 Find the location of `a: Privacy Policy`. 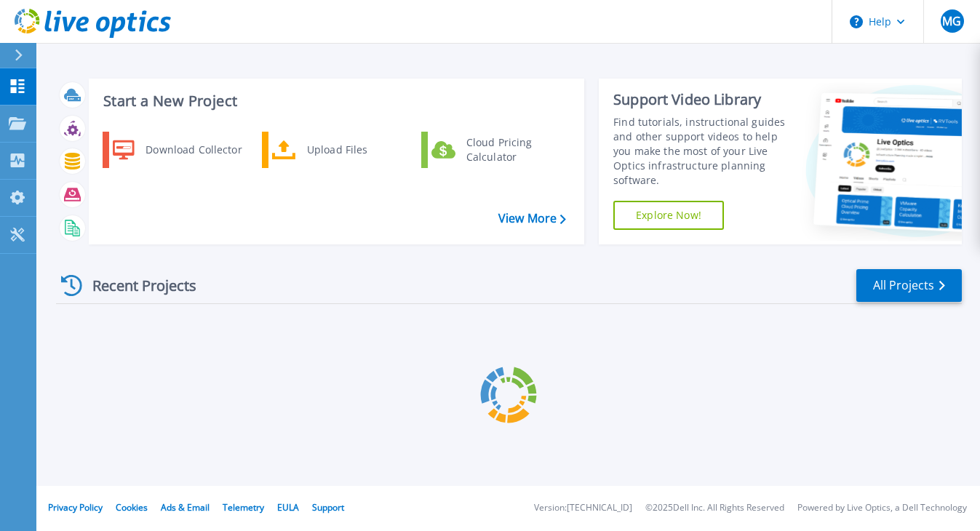

a: Privacy Policy is located at coordinates (75, 507).